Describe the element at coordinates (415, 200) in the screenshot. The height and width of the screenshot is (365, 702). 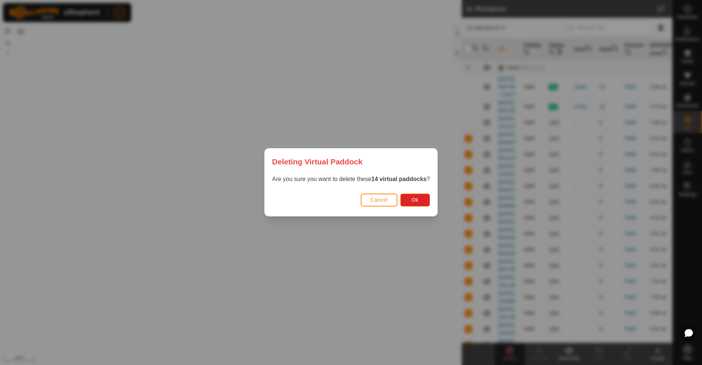
I see `button: Ok` at that location.